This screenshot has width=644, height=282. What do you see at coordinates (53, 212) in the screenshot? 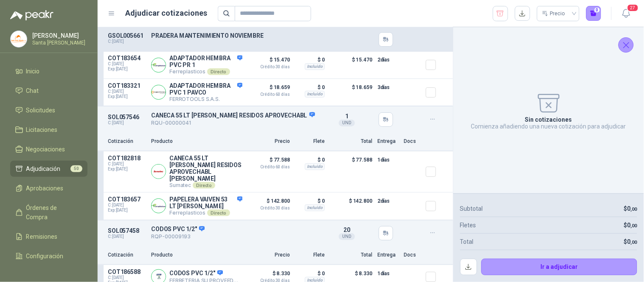
I see `span: Órdenes de Compra` at bounding box center [53, 212].